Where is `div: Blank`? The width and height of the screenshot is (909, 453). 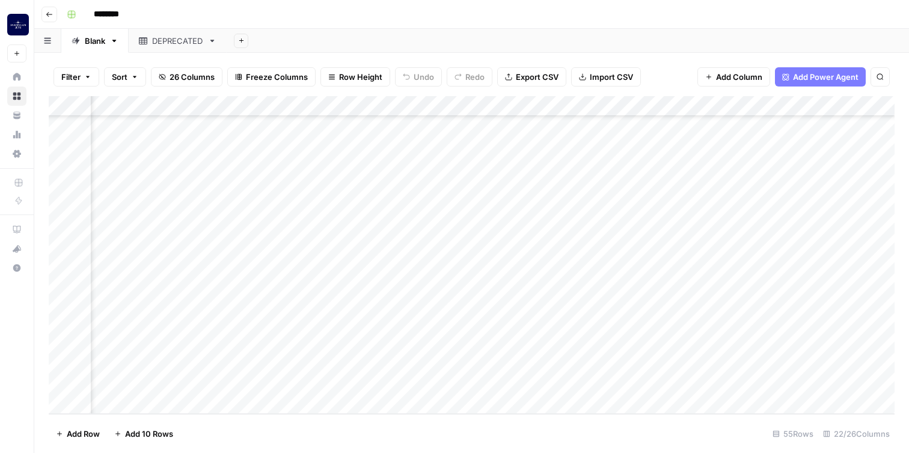
div: Blank is located at coordinates (95, 41).